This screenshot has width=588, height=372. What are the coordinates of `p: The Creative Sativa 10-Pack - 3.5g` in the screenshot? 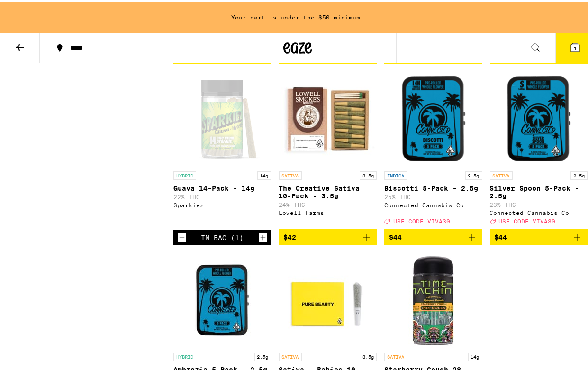 It's located at (328, 189).